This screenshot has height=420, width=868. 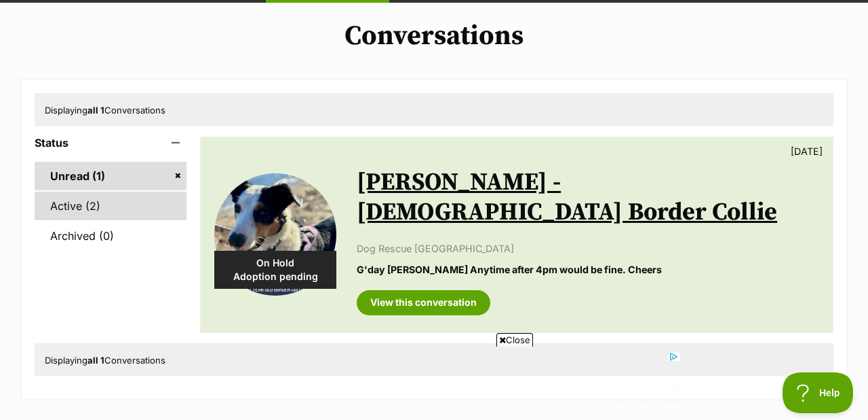 I want to click on span: Adoption pending, so click(x=276, y=277).